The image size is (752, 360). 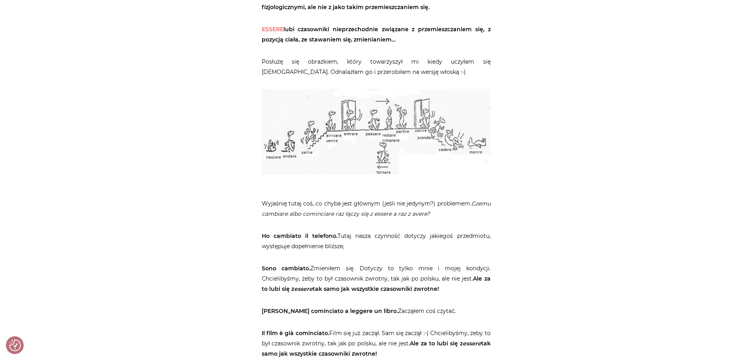 I want to click on button: Preferencje co do zgód, so click(x=15, y=345).